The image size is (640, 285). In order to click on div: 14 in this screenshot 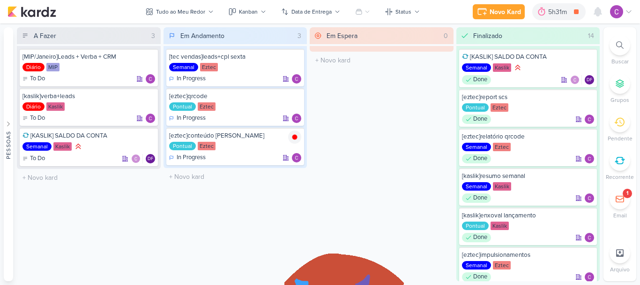, I will do `click(591, 36)`.